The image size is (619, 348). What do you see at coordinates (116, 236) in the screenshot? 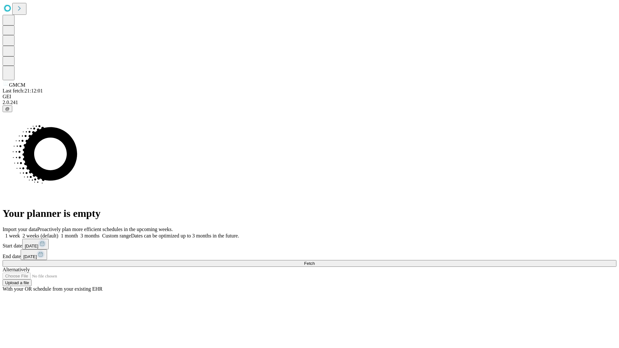
I see `span: Custom range` at bounding box center [116, 236].